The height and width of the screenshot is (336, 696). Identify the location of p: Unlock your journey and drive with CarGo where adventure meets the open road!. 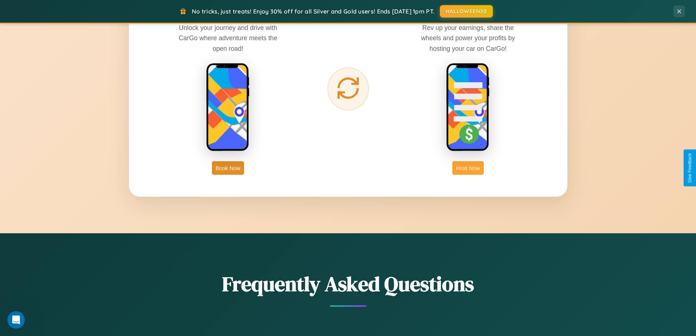
(228, 38).